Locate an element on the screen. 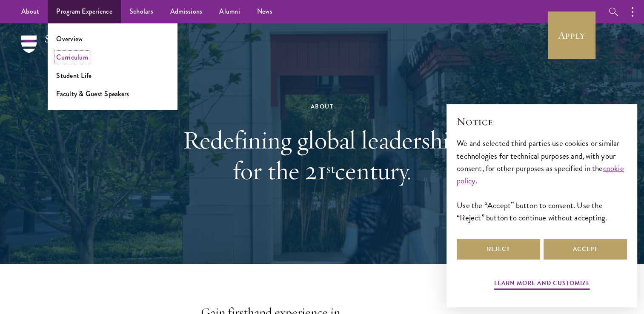 The image size is (644, 314). div: About is located at coordinates (322, 106).